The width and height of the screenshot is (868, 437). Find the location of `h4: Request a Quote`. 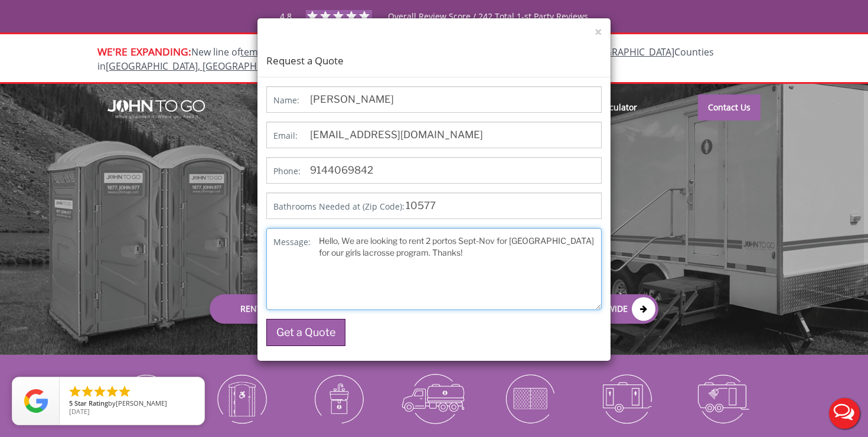

h4: Request a Quote is located at coordinates (434, 53).